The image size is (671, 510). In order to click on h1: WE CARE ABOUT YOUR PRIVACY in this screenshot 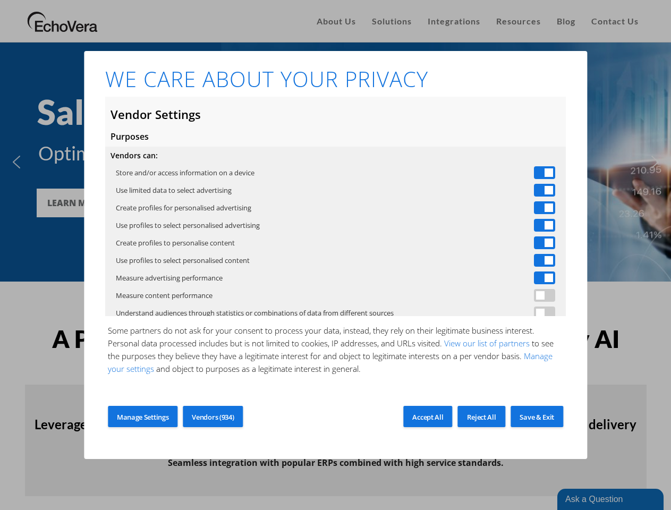, I will do `click(267, 79)`.